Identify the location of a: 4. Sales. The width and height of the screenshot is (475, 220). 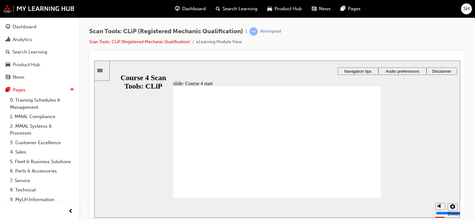
(42, 152).